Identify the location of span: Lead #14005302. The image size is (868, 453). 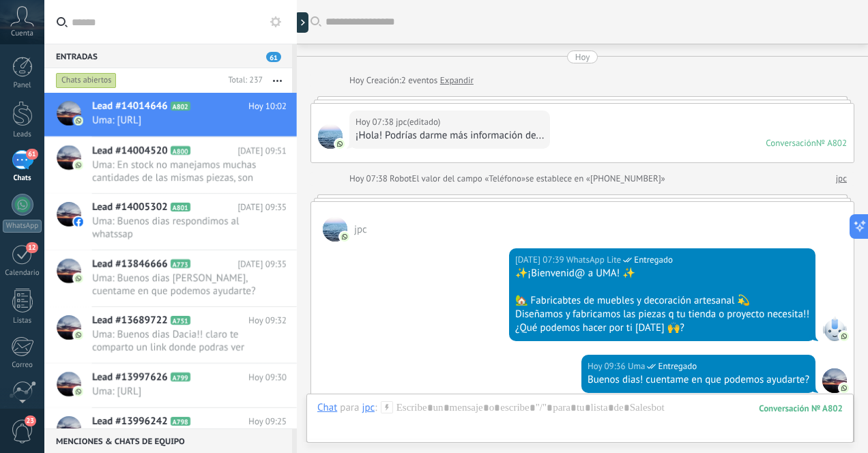
(129, 208).